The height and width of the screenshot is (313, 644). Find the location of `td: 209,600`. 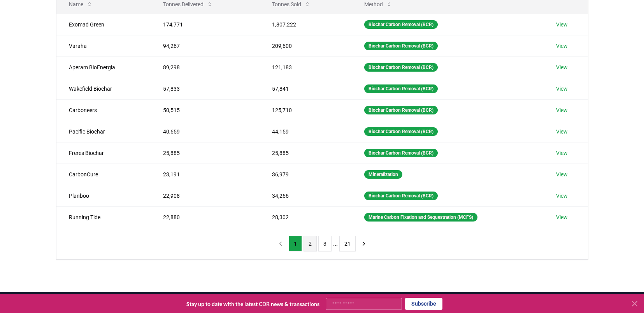

td: 209,600 is located at coordinates (306, 46).